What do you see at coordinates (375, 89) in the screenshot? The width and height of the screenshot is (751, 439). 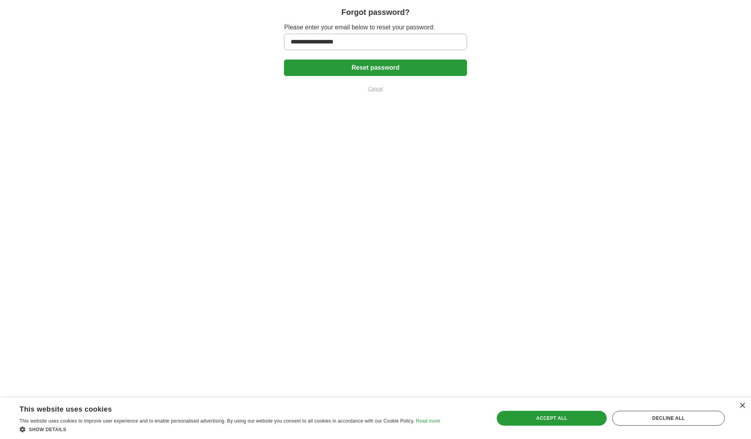 I see `p: Cancel` at bounding box center [375, 89].